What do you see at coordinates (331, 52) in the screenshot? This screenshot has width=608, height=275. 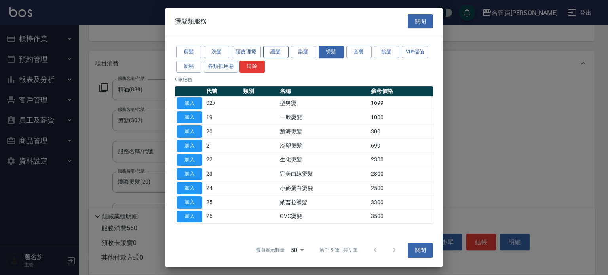 I see `button: 燙髮` at bounding box center [331, 52].